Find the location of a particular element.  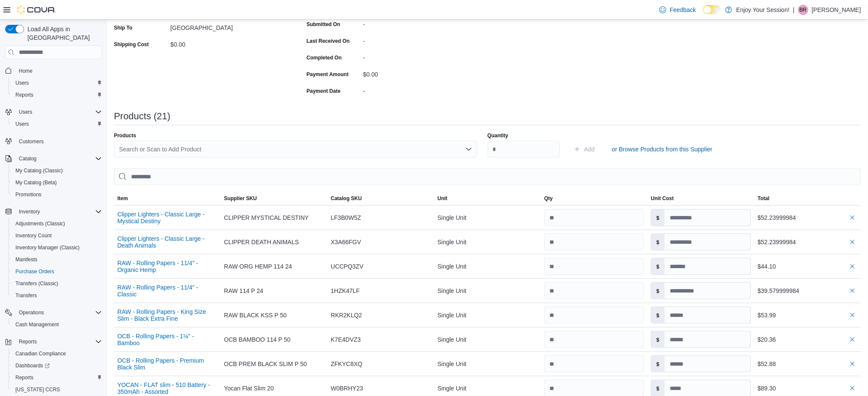

button: My Catalog (Classic) is located at coordinates (57, 171).